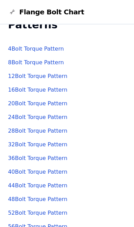 The image size is (134, 227). I want to click on a: 32Bolt Torque Pattern, so click(37, 144).